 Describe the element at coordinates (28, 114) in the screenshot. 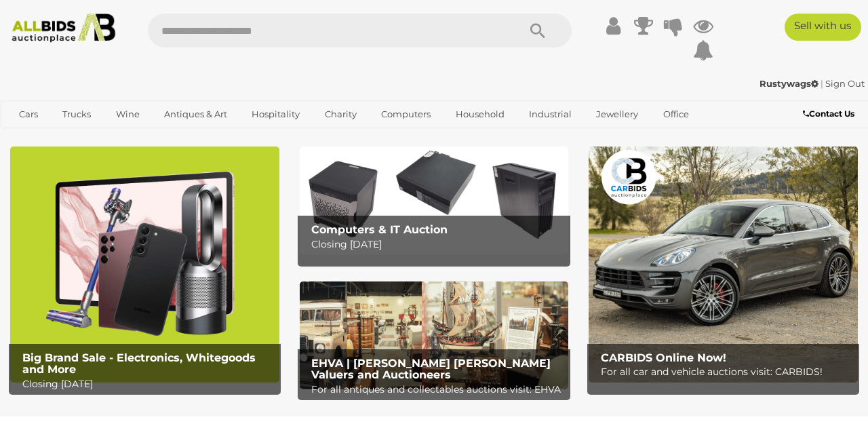

I see `a: Cars` at that location.